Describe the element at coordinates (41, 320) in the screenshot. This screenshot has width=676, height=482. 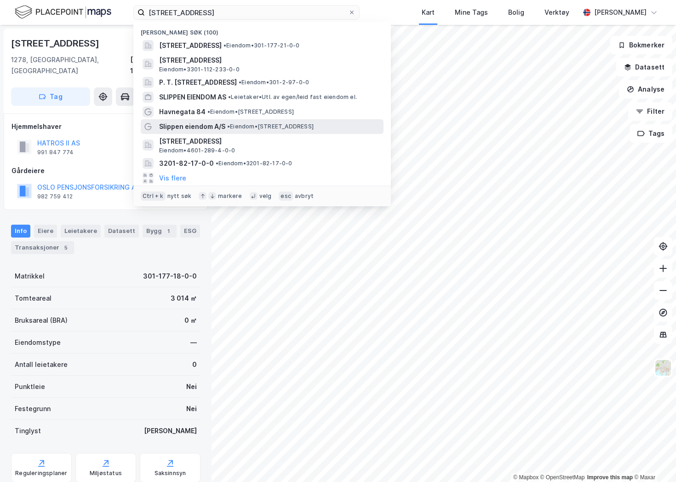
I see `div: Bruksareal (BRA)` at that location.